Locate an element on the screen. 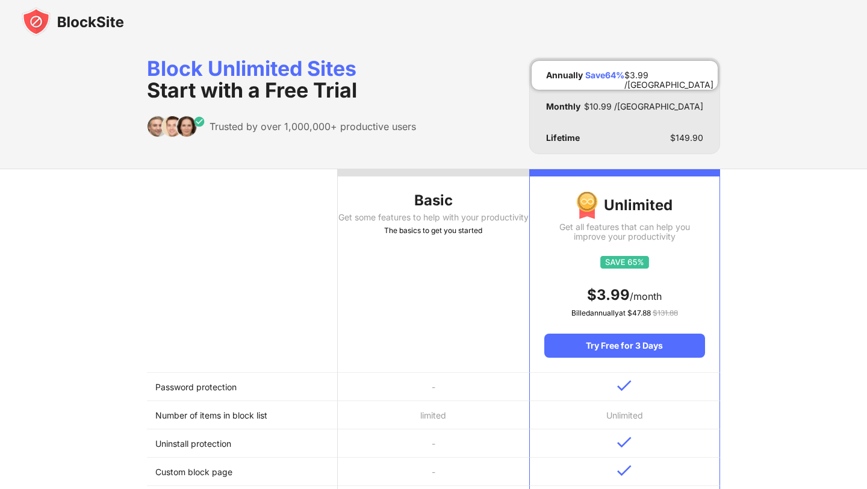 The width and height of the screenshot is (867, 489). div: /month is located at coordinates (625, 295).